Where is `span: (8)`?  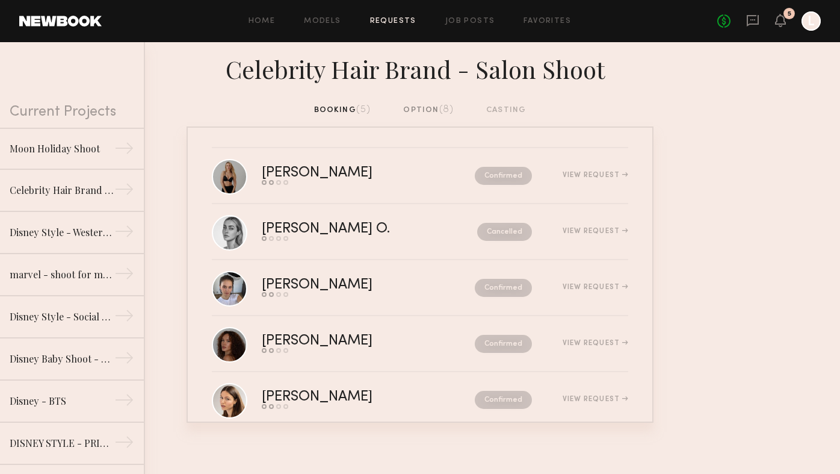
span: (8) is located at coordinates (447, 110).